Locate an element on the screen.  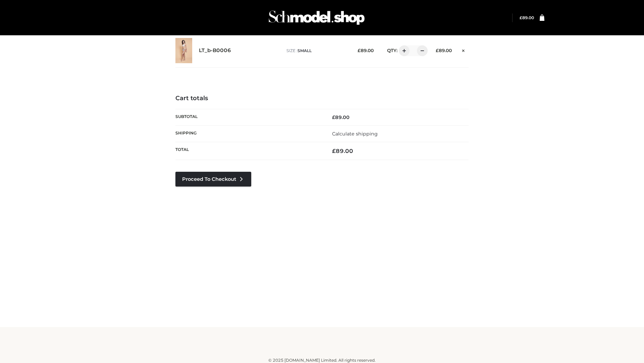
th: Subtotal is located at coordinates (249, 117).